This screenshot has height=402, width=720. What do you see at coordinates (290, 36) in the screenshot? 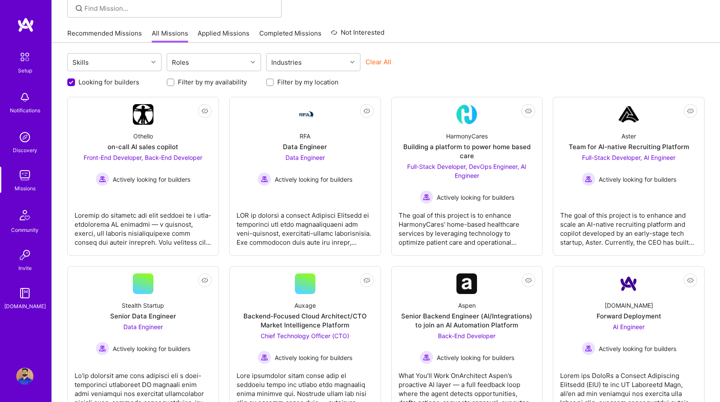
I see `a: Completed Missions` at bounding box center [290, 36].